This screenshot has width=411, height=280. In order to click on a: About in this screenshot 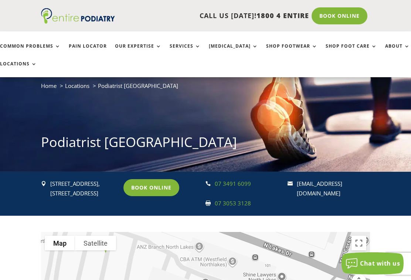, I will do `click(397, 51)`.